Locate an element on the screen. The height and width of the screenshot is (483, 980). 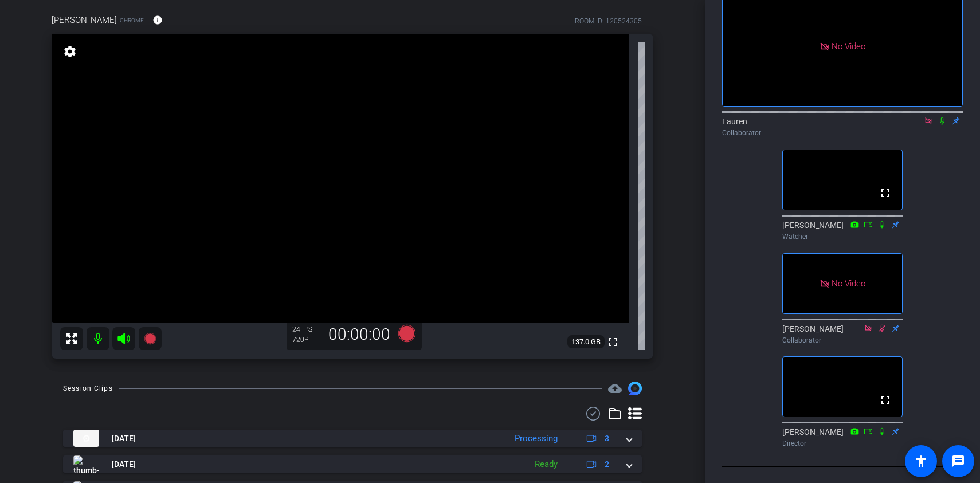
div: Processing is located at coordinates (536, 438).